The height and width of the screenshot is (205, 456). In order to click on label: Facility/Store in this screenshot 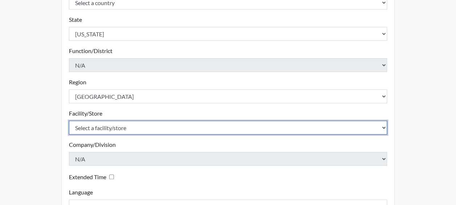, I will do `click(86, 113)`.